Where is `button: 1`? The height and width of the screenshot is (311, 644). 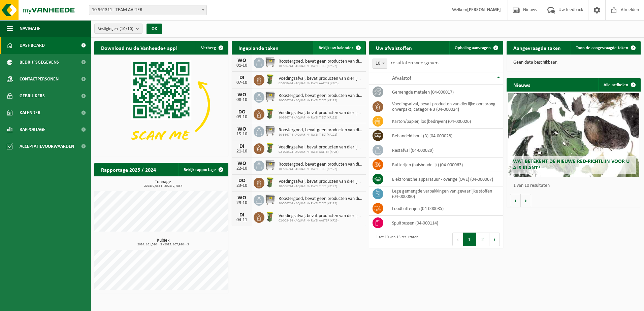
button: 1 is located at coordinates (470, 239).